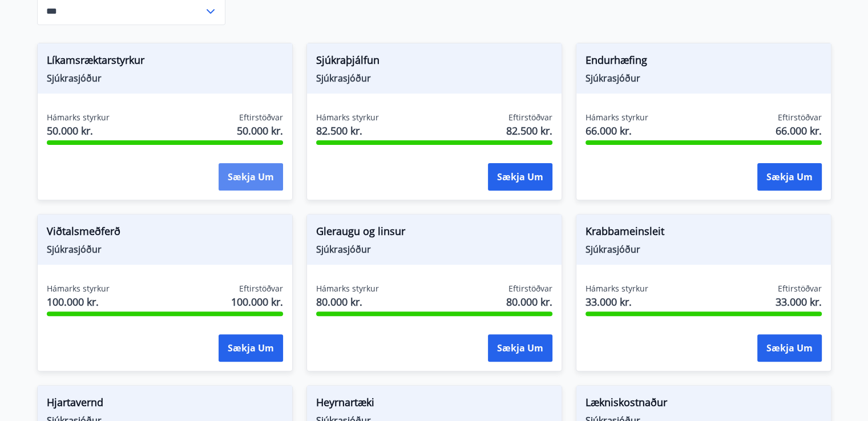 This screenshot has height=421, width=868. What do you see at coordinates (434, 62) in the screenshot?
I see `span: Sjúkraþjálfun` at bounding box center [434, 62].